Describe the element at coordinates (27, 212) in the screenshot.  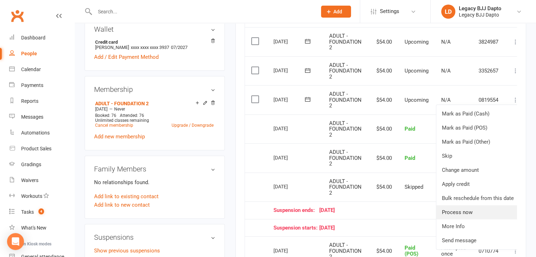
I see `div: Tasks` at that location.